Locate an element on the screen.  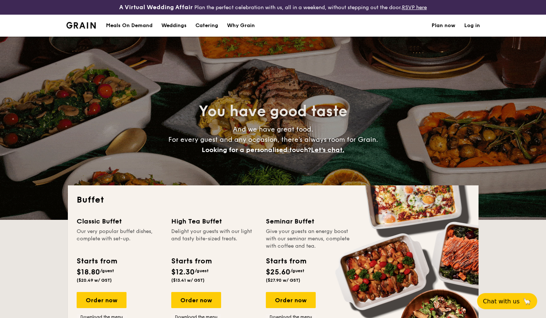
a: Log in is located at coordinates (472, 26).